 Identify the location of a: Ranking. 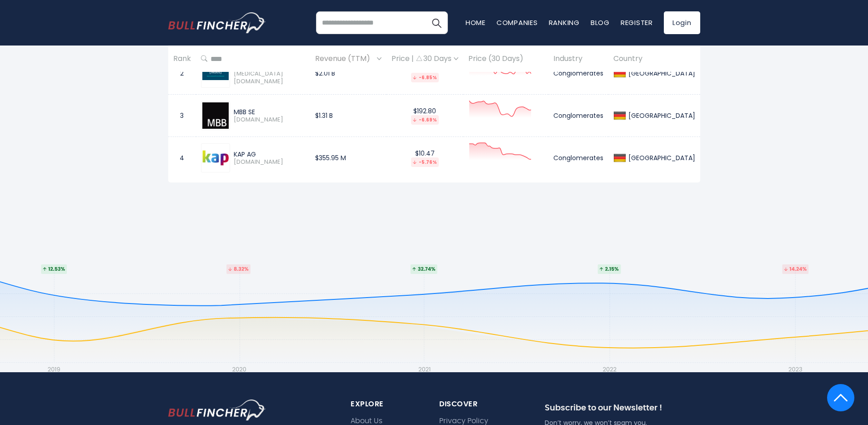
(564, 22).